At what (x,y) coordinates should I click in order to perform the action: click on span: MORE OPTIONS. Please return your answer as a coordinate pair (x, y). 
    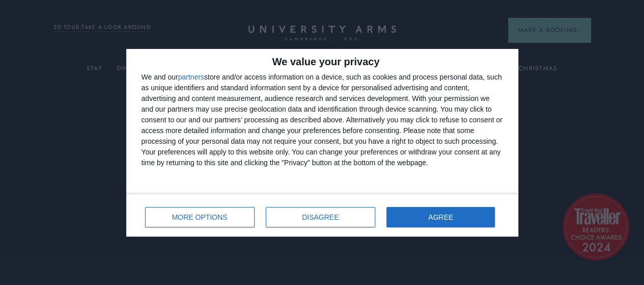
    Looking at the image, I should click on (200, 217).